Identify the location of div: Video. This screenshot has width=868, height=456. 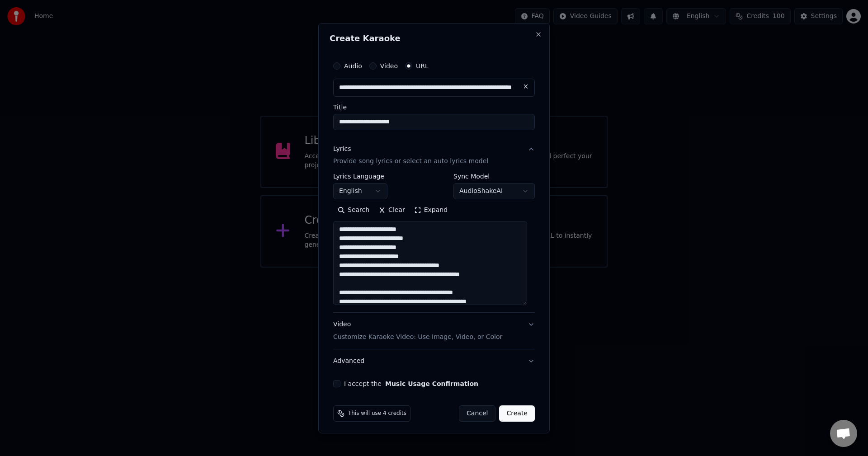
(418, 331).